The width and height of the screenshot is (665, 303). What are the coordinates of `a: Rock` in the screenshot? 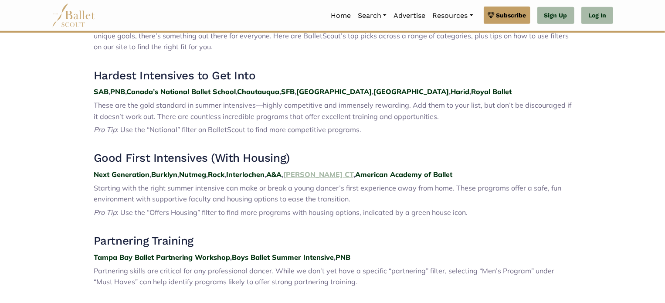 It's located at (216, 174).